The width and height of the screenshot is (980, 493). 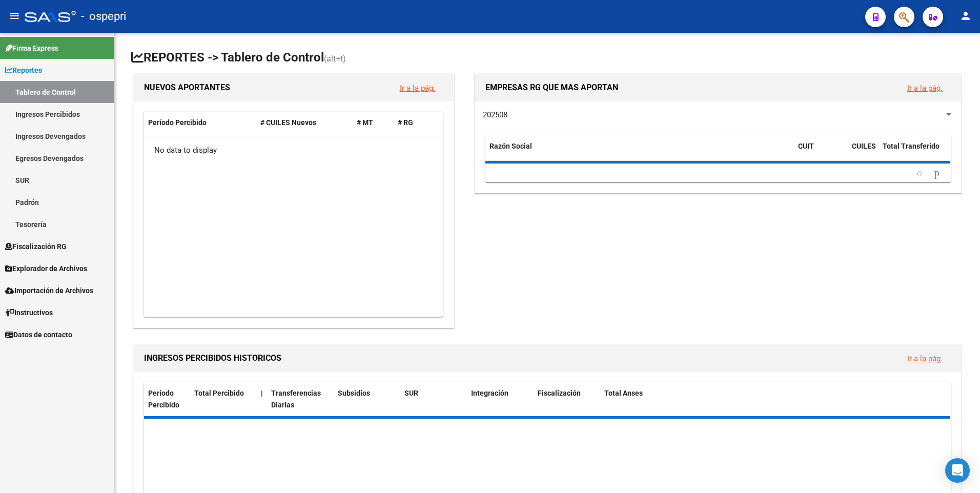 What do you see at coordinates (559, 393) in the screenshot?
I see `span: Fiscalización` at bounding box center [559, 393].